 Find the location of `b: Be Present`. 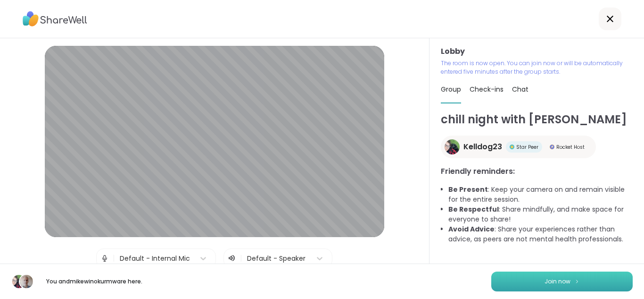

b: Be Present is located at coordinates (468, 190).